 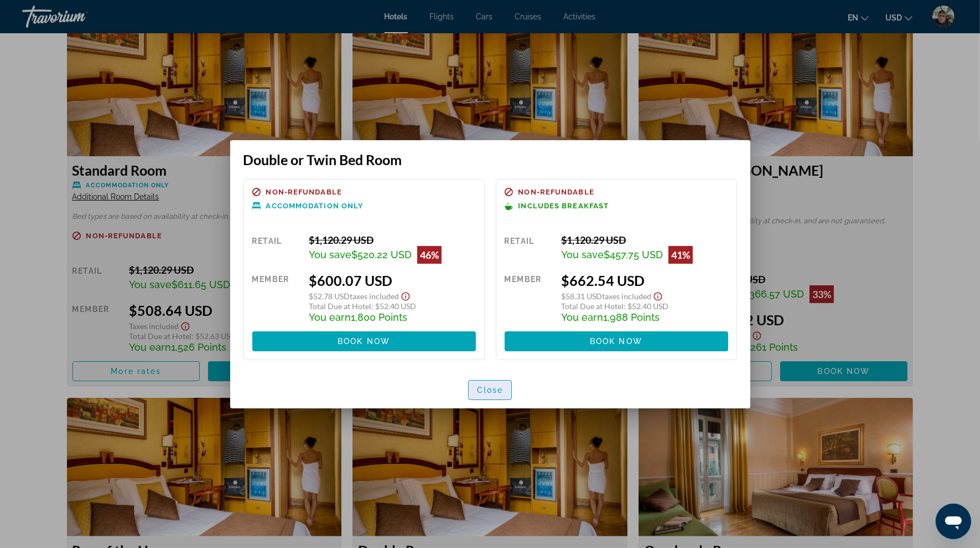 What do you see at coordinates (381, 254) in the screenshot?
I see `span: $520.22 USD` at bounding box center [381, 254].